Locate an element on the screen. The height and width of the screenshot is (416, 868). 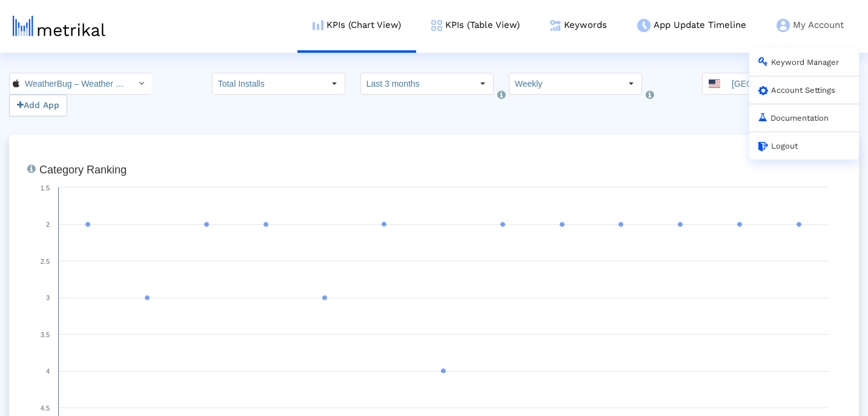
text: 4 is located at coordinates (48, 371).